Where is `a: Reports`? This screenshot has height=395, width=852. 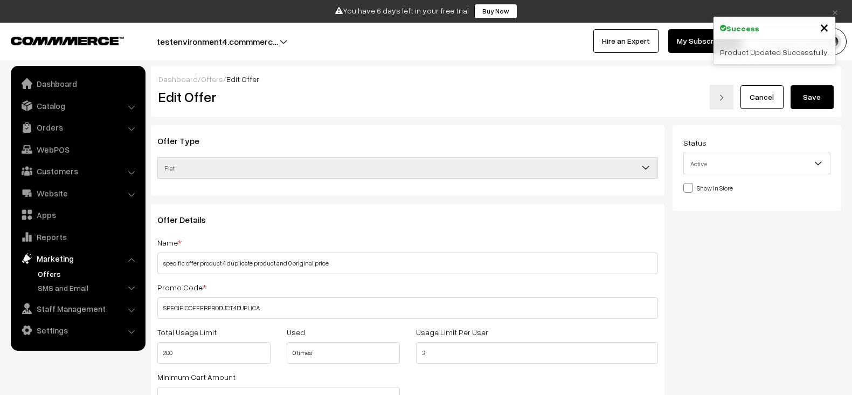
a: Reports is located at coordinates (78, 237).